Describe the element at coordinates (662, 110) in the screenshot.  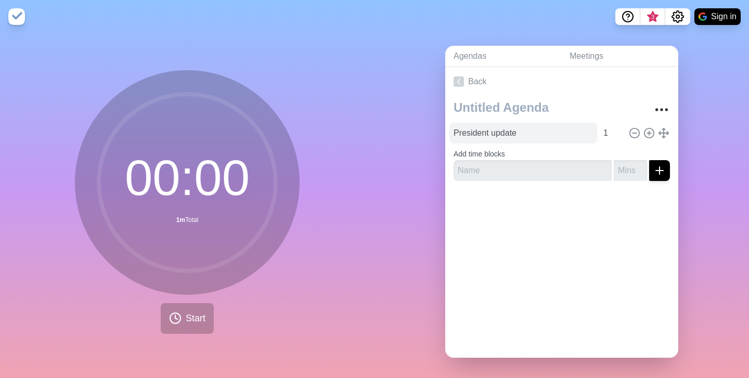
I see `button: More` at that location.